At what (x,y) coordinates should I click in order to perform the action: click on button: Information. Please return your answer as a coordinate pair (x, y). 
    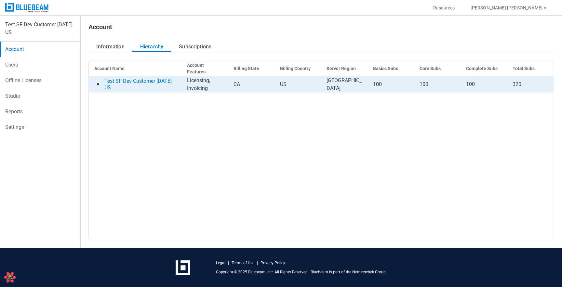
    Looking at the image, I should click on (110, 47).